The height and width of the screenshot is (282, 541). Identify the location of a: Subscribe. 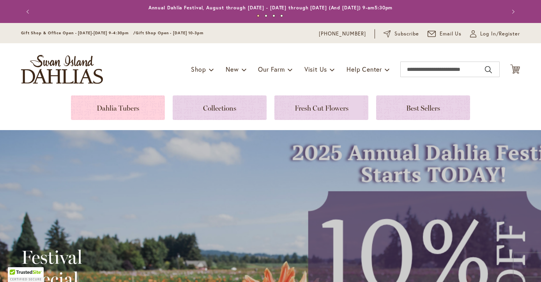
(401, 34).